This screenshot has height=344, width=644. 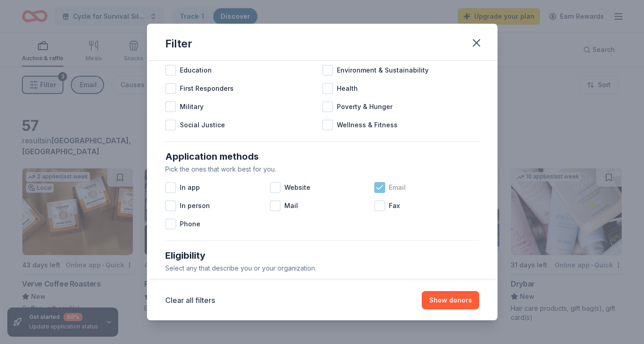 I want to click on div: Application methods, so click(x=322, y=157).